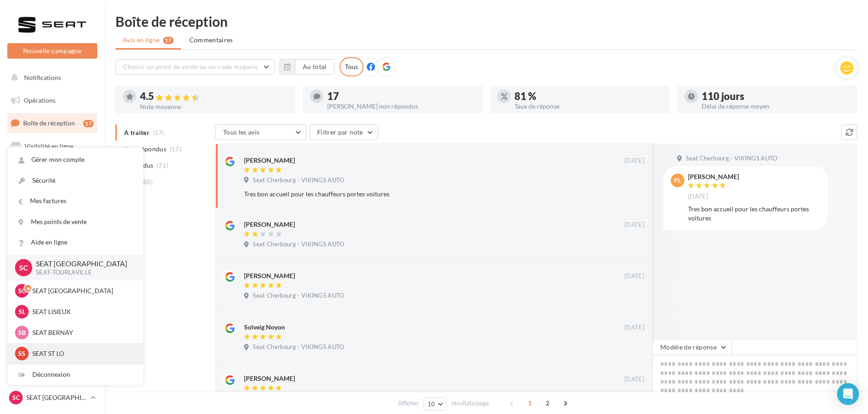 The height and width of the screenshot is (414, 868). Describe the element at coordinates (195, 67) in the screenshot. I see `button: Choisir un point de vente ou un code magasin` at that location.